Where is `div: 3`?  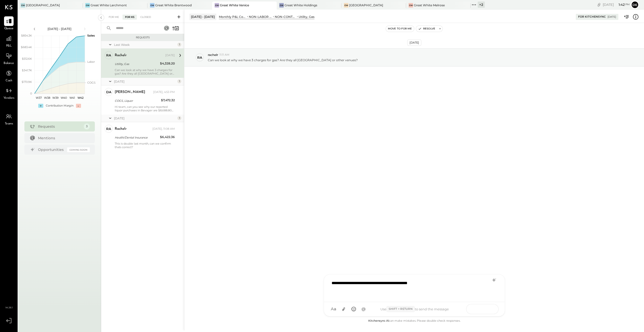
div: 3 is located at coordinates (87, 126).